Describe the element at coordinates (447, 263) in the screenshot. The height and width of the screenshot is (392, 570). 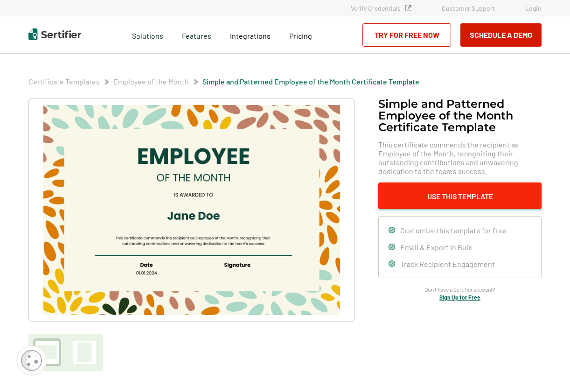
I see `span: Track Recipient Engagement` at that location.